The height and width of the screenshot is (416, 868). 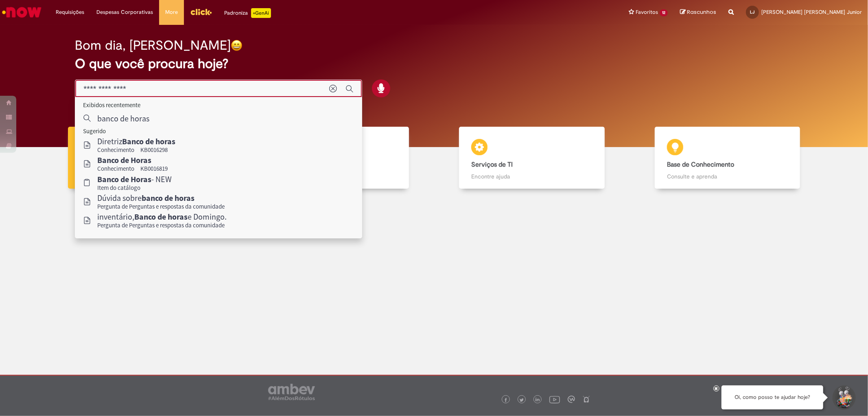 What do you see at coordinates (292, 391) in the screenshot?
I see `img: logo_footer_ambev_rotulo_gray.png` at bounding box center [292, 391].